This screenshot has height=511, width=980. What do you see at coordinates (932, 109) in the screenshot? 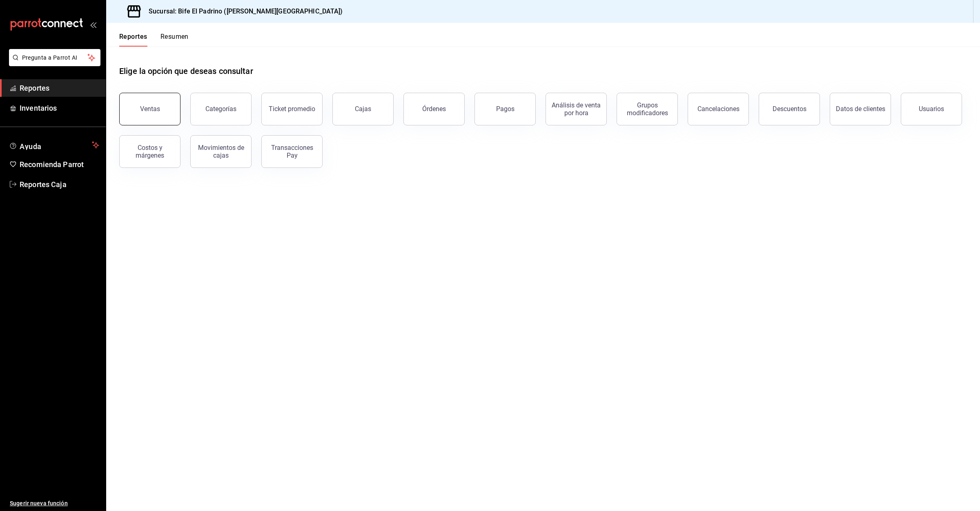
I see `div: Usuarios` at bounding box center [932, 109].